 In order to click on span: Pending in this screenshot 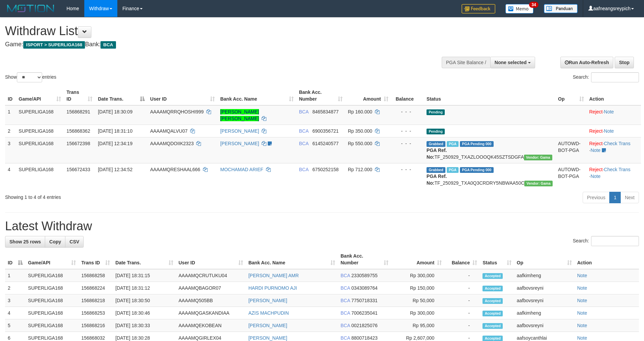, I will do `click(436, 112)`.